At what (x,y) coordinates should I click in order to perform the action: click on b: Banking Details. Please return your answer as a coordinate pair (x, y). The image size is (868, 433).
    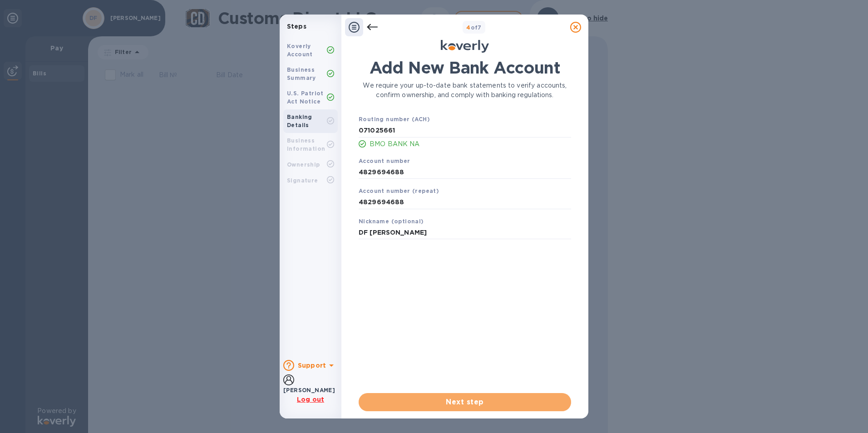
    Looking at the image, I should click on (299, 121).